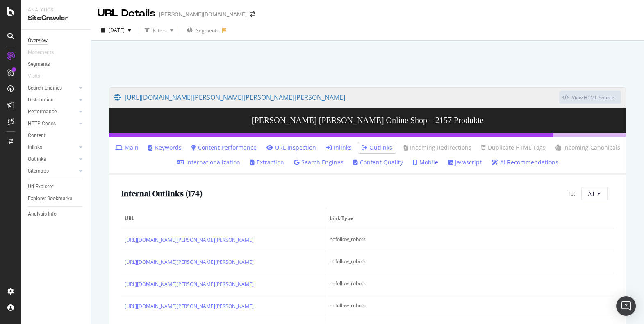 The width and height of the screenshot is (644, 324). I want to click on a: Url Explorer, so click(56, 187).